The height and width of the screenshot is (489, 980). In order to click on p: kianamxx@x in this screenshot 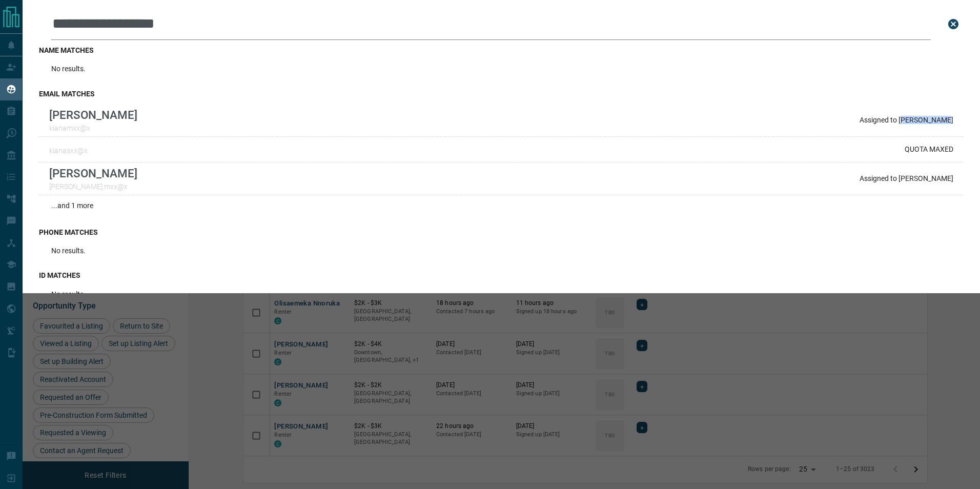, I will do `click(93, 128)`.